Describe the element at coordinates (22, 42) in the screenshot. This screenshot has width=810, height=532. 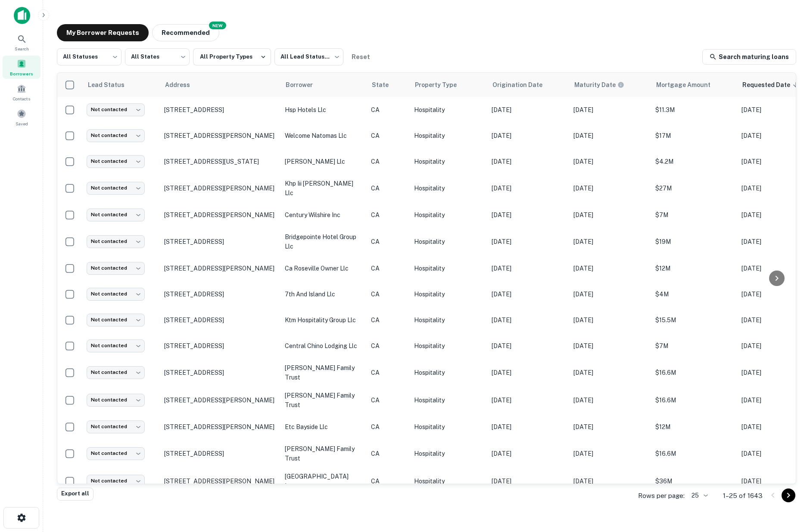
I see `div: Search` at that location.